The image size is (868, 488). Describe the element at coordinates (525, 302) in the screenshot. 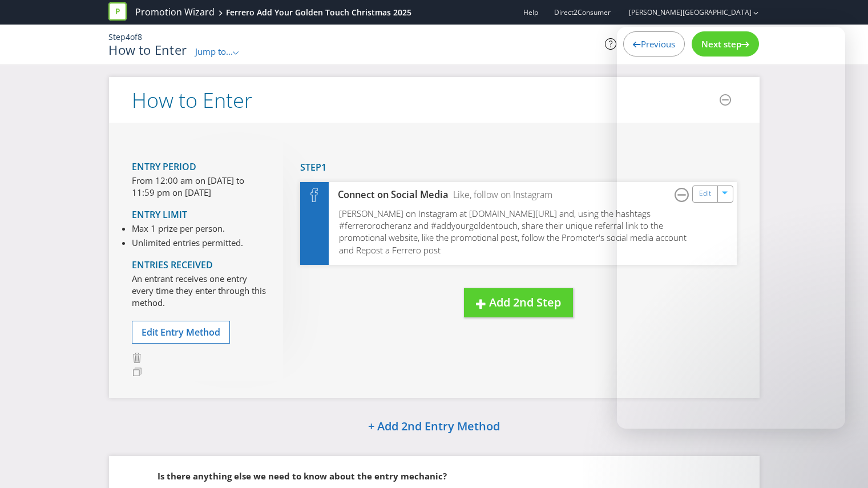

I see `span: Add 2nd Step` at that location.